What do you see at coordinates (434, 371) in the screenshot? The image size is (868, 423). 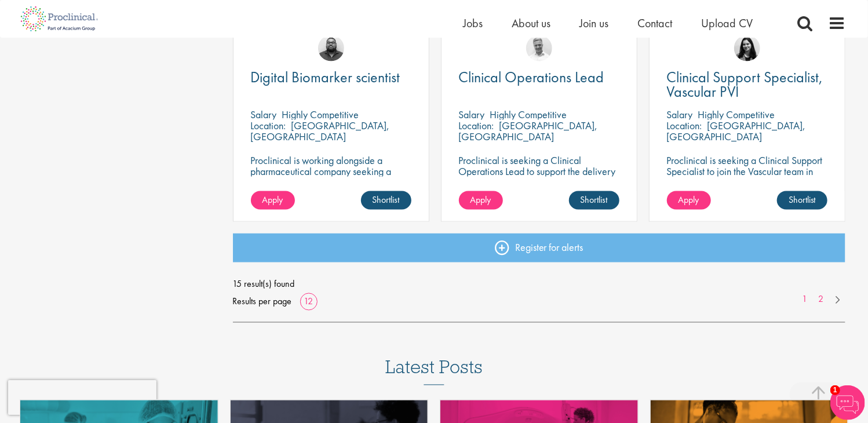 I see `h3: Latest Posts` at bounding box center [434, 371].